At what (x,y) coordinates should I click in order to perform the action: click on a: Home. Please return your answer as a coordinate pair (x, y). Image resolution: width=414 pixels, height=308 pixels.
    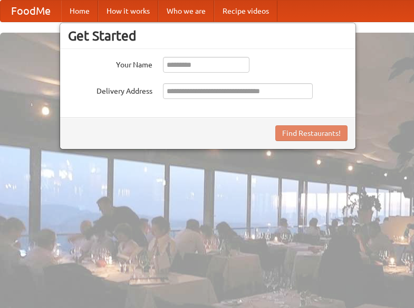
    Looking at the image, I should click on (80, 11).